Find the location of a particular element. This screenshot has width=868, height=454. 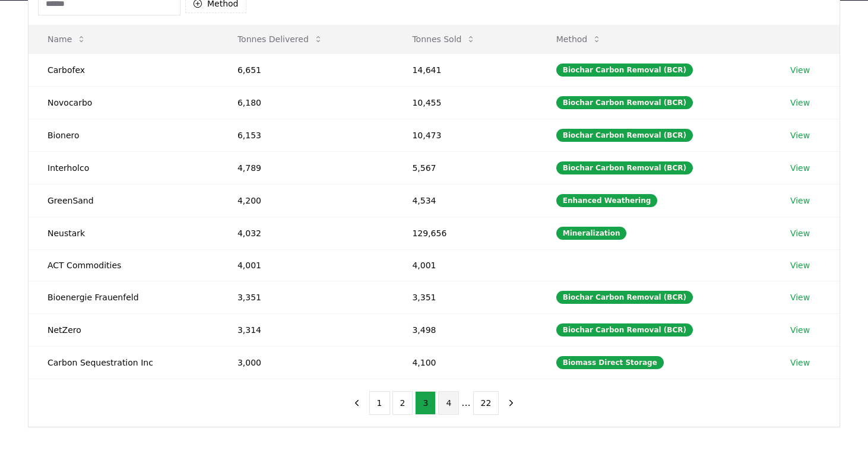

button: Tonnes Delivered is located at coordinates (280, 39).